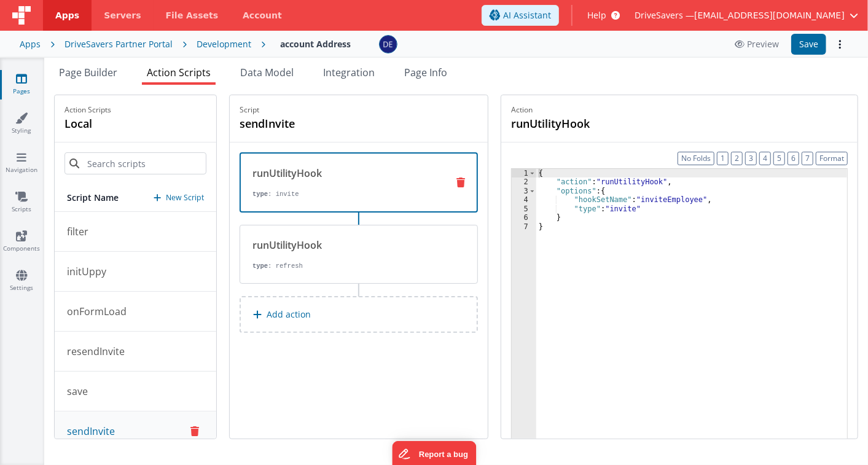 Image resolution: width=868 pixels, height=465 pixels. What do you see at coordinates (315, 44) in the screenshot?
I see `h4: account Address` at bounding box center [315, 44].